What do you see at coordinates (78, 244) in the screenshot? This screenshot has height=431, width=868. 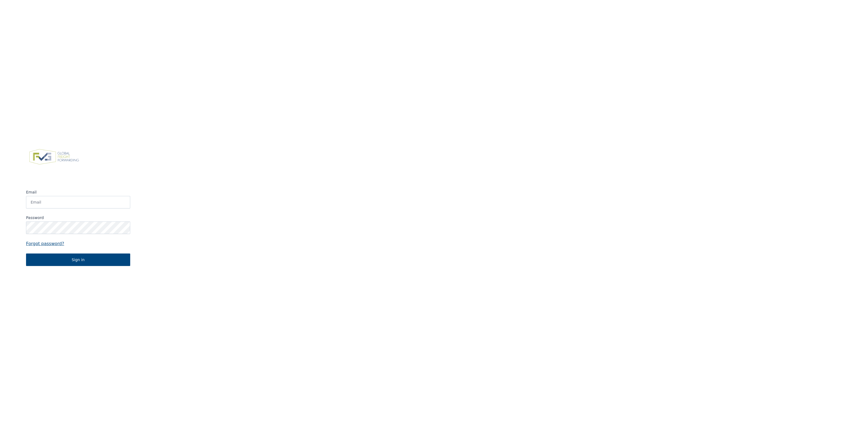 I see `a: Forgot password?` at bounding box center [78, 244].